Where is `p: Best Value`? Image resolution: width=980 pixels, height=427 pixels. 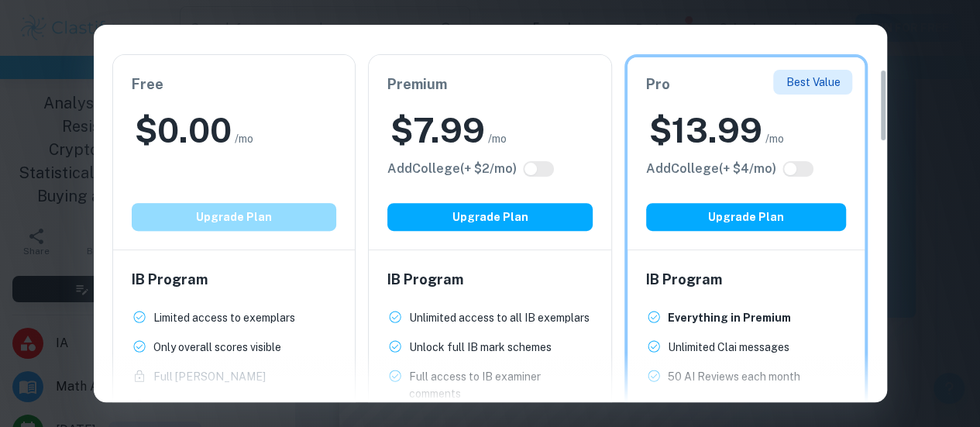
p: Best Value is located at coordinates (813, 82).